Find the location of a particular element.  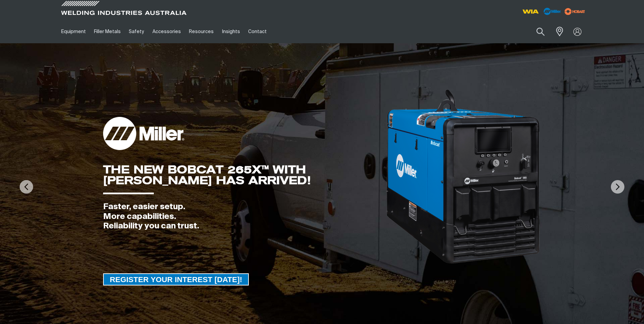

a: Contact is located at coordinates (258, 32).